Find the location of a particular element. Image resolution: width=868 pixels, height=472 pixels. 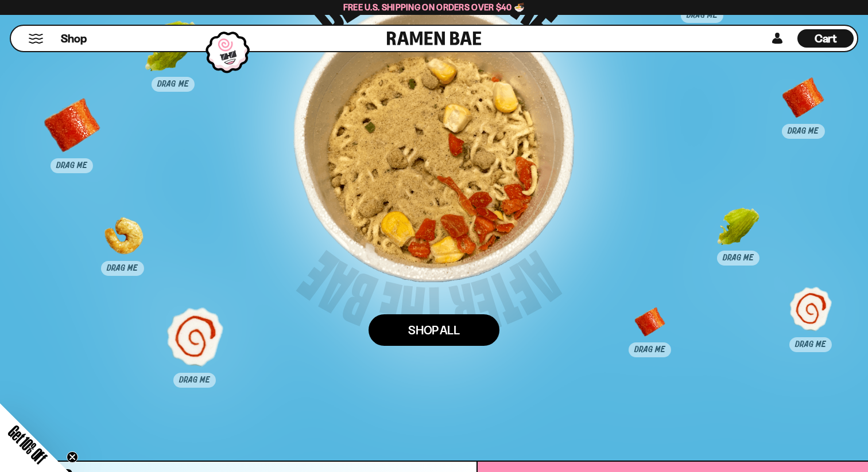

a: Shop is located at coordinates (73, 39).